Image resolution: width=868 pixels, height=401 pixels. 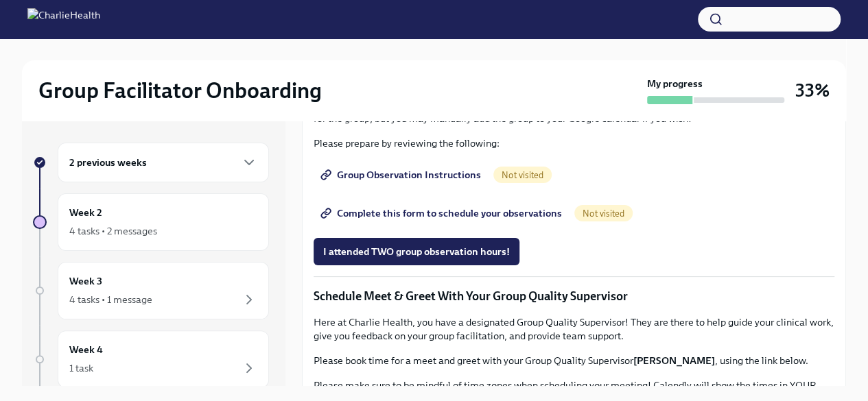 I want to click on div: 4 tasks • 2 messages, so click(x=114, y=231).